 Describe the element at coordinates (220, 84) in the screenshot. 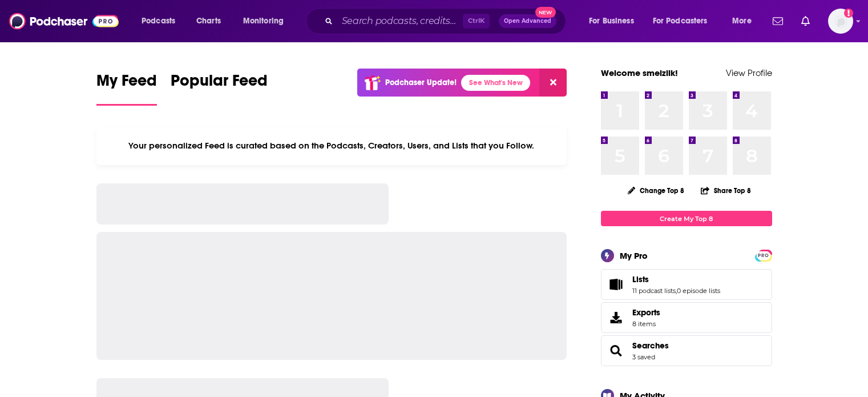

I see `span: Popular Feed` at that location.